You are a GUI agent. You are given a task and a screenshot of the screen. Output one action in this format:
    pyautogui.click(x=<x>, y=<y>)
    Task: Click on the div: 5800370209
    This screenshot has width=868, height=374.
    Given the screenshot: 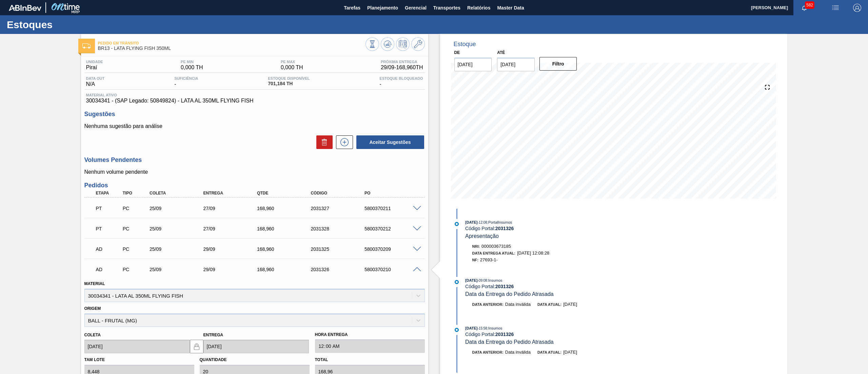 What is the action you would take?
    pyautogui.click(x=393, y=249)
    